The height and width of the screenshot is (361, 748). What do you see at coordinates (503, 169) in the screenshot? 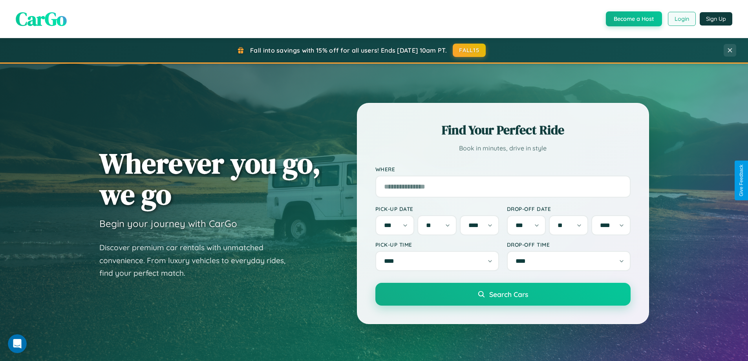
I see `label: Where` at bounding box center [503, 169].